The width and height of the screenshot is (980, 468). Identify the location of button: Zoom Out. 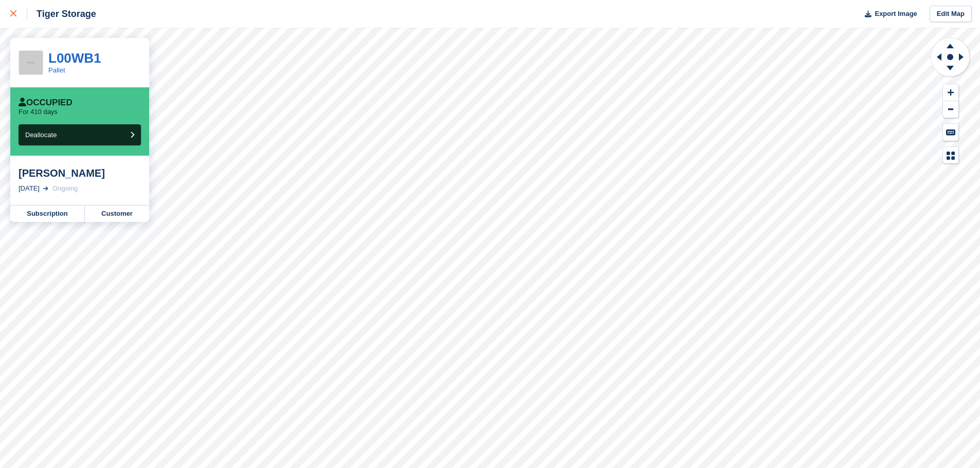
(951, 110).